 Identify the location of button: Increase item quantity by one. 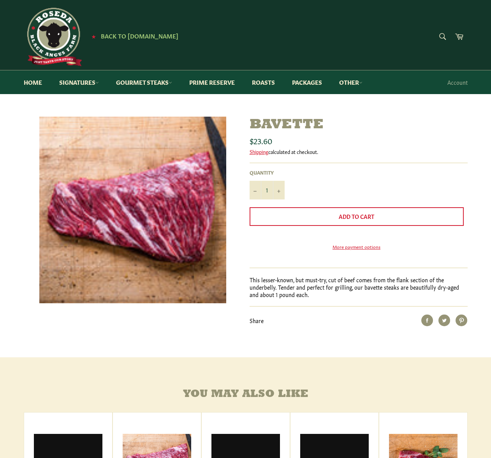
(279, 190).